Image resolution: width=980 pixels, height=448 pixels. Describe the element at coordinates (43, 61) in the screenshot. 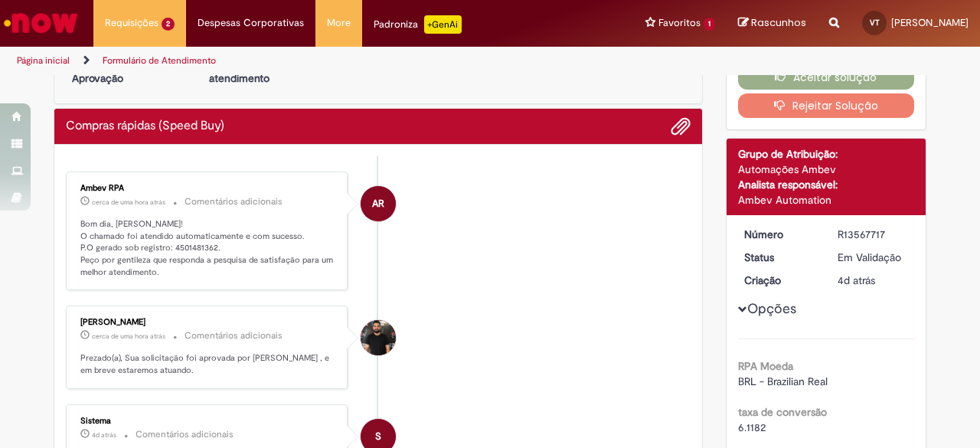

I see `a: Página inicial` at that location.